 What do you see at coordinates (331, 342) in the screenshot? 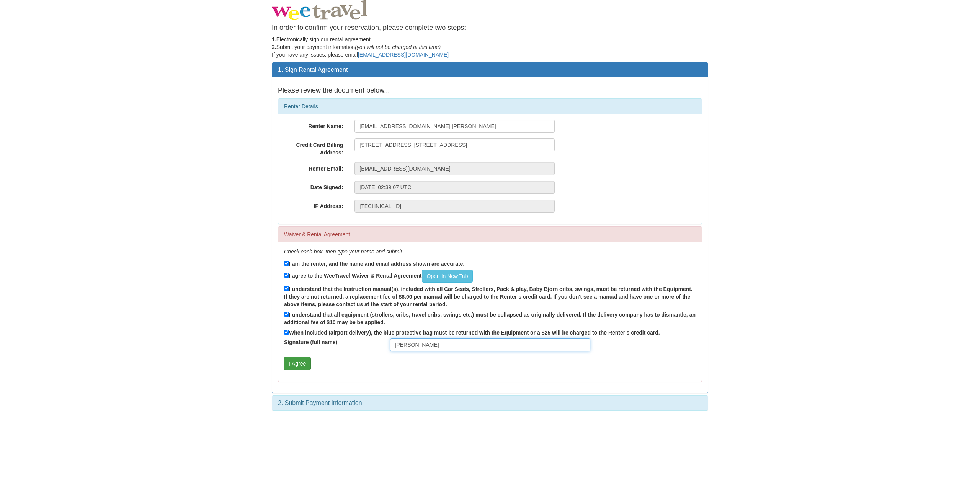
I see `label: Signature (full name)` at bounding box center [331, 342].